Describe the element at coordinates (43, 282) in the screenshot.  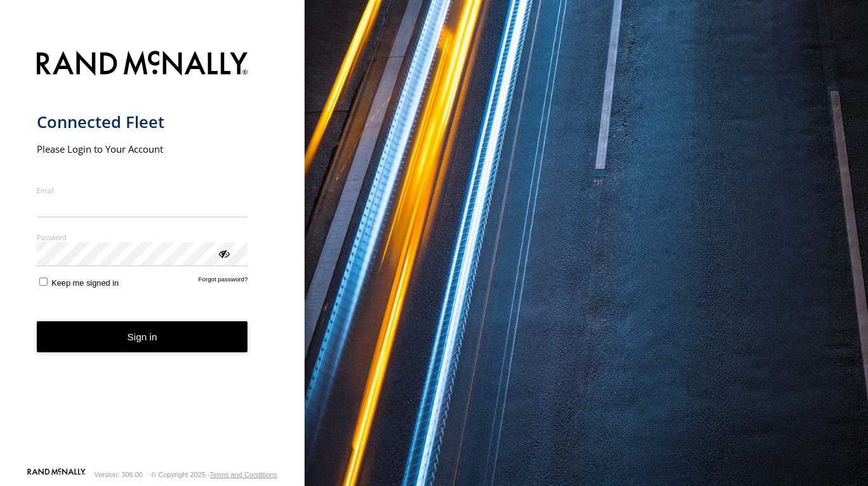
I see `input: Keep me signed in` at that location.